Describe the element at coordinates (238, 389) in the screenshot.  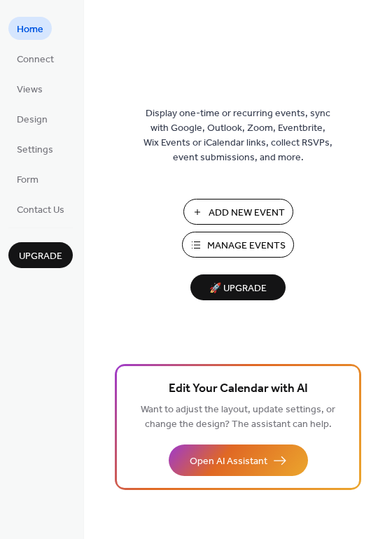
I see `span: Edit Your Calendar with AI` at that location.